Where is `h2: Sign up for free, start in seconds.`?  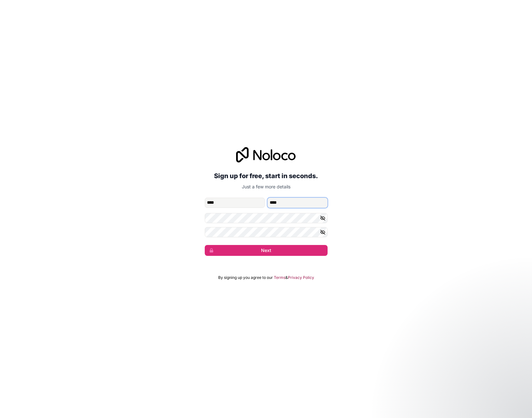 h2: Sign up for free, start in seconds. is located at coordinates (266, 176).